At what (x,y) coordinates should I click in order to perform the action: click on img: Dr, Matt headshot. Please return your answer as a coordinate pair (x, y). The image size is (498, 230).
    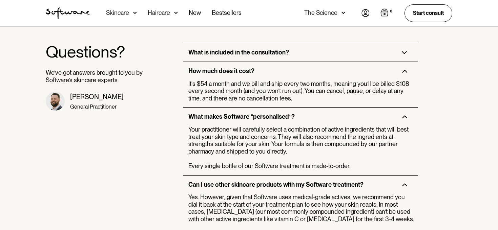
    Looking at the image, I should click on (55, 101).